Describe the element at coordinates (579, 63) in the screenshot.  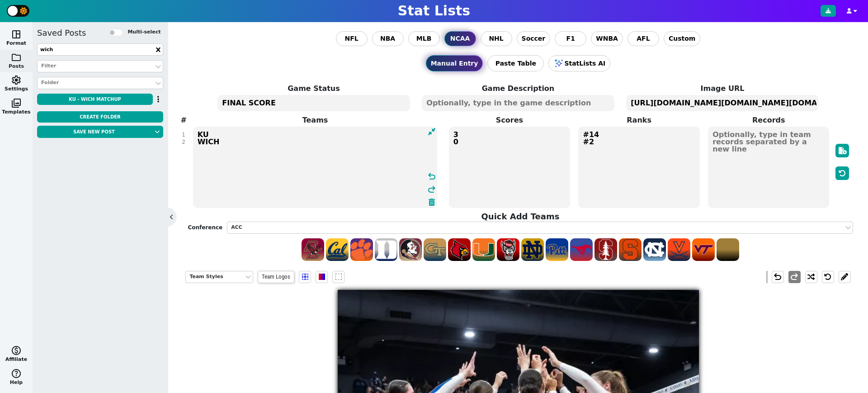
I see `button: StatLists AI` at that location.